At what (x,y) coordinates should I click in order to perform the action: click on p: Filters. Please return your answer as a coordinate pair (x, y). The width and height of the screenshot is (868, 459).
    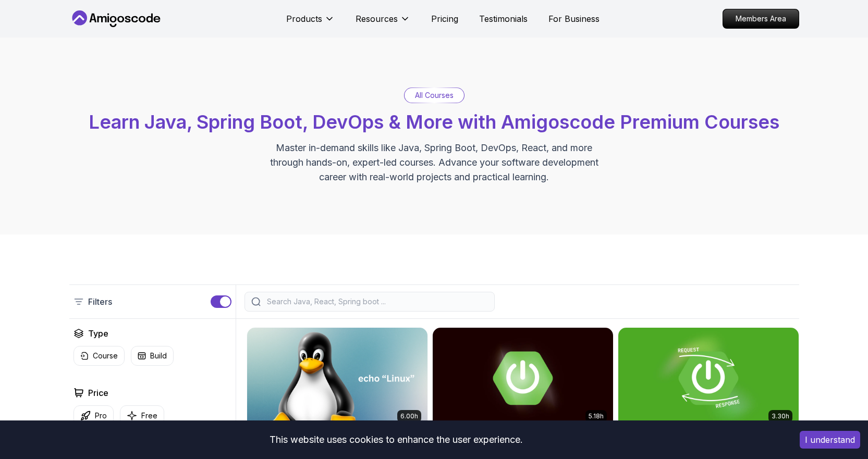
    Looking at the image, I should click on (100, 302).